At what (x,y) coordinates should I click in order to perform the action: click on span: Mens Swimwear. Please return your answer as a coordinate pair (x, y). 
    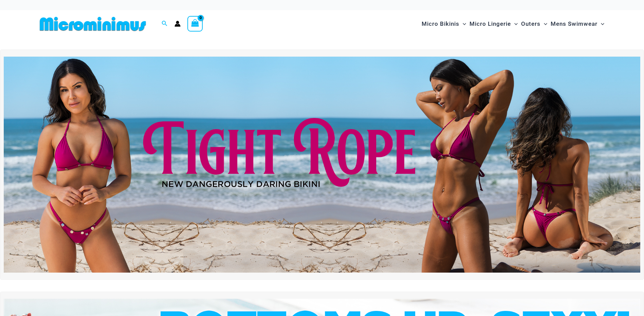
    Looking at the image, I should click on (574, 24).